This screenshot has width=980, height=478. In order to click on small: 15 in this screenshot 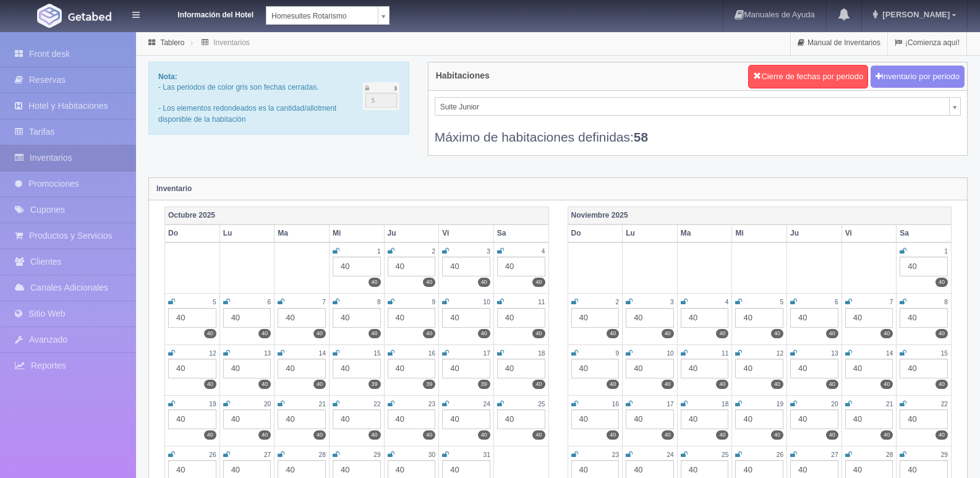, I will do `click(377, 353)`.